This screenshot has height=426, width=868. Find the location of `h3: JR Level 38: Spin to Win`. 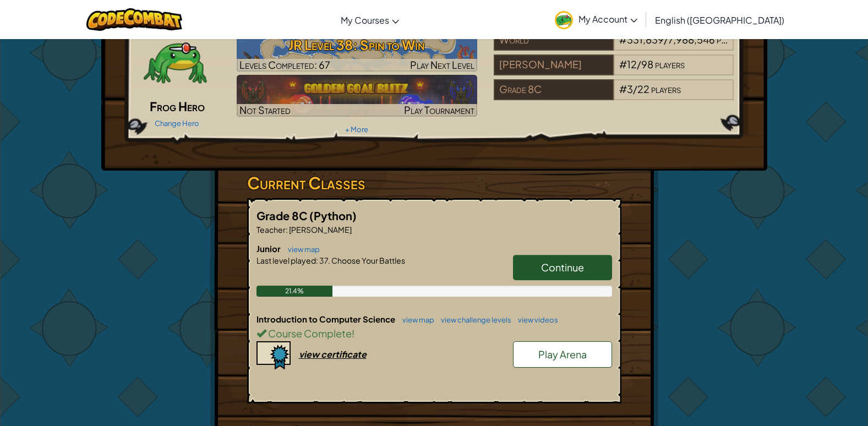

h3: JR Level 38: Spin to Win is located at coordinates (357, 45).